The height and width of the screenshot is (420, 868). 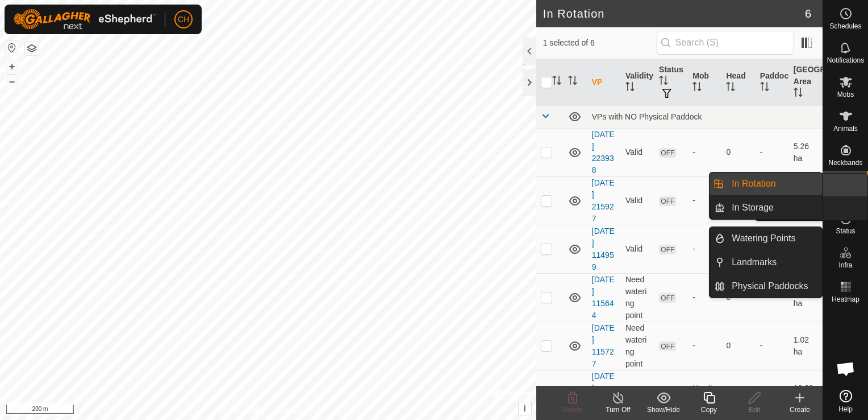 I want to click on th: Mob, so click(x=705, y=83).